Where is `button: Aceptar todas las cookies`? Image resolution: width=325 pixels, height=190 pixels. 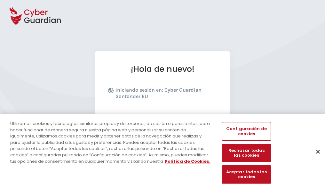
button: Aceptar todas las cookies is located at coordinates (247, 174).